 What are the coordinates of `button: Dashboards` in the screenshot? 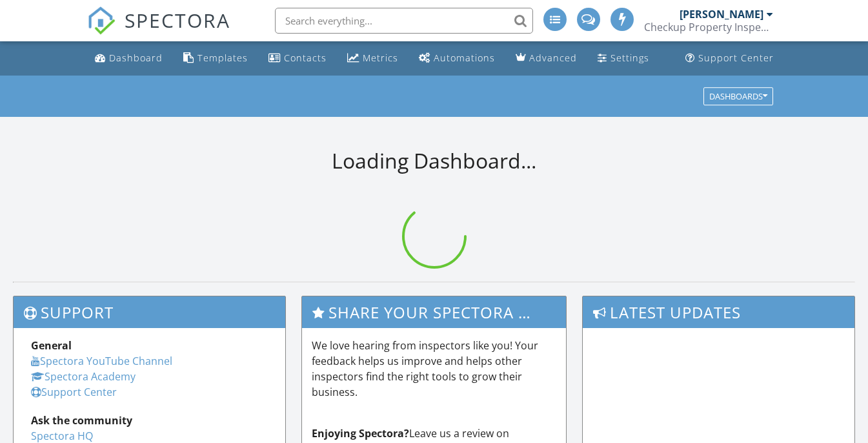 It's located at (738, 96).